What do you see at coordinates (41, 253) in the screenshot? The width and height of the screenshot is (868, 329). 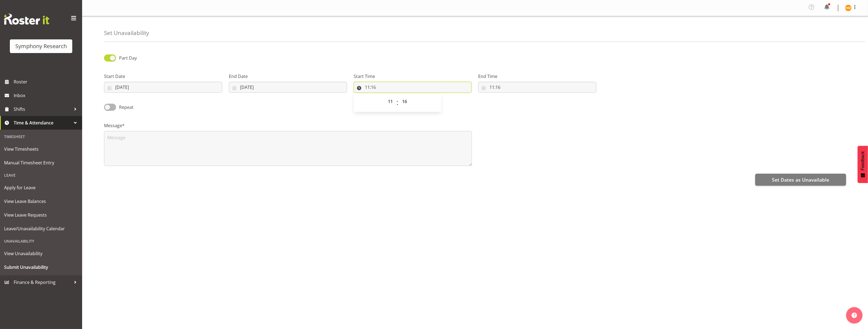 I see `a: View Unavailability` at bounding box center [41, 253].